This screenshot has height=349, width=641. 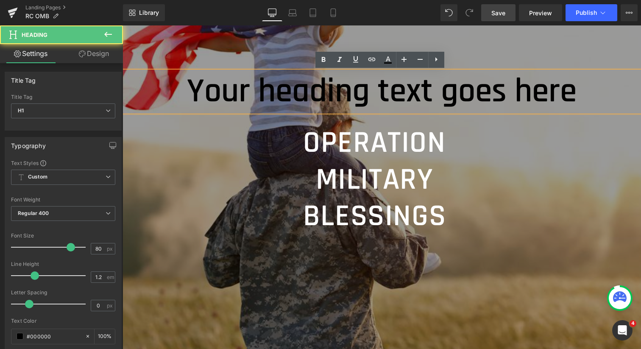 What do you see at coordinates (633, 323) in the screenshot?
I see `span: 4` at bounding box center [633, 323].